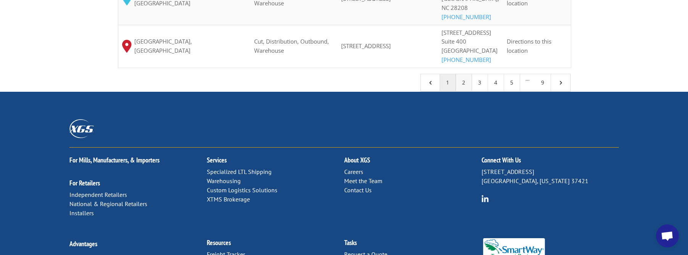 Image resolution: width=688 pixels, height=255 pixels. Describe the element at coordinates (543, 82) in the screenshot. I see `a: 9` at that location.